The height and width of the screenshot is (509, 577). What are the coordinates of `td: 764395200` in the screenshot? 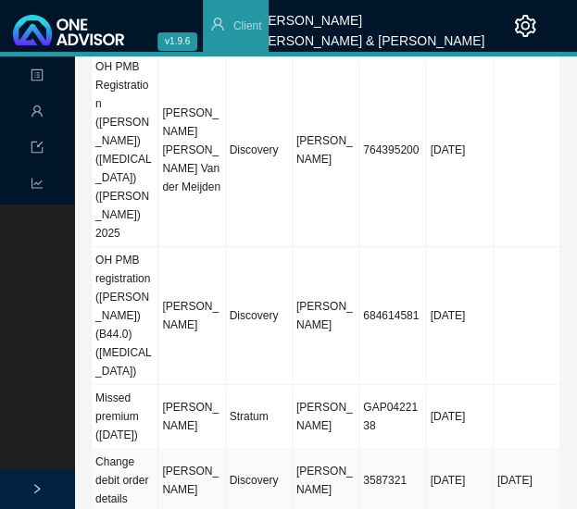 It's located at (393, 150).